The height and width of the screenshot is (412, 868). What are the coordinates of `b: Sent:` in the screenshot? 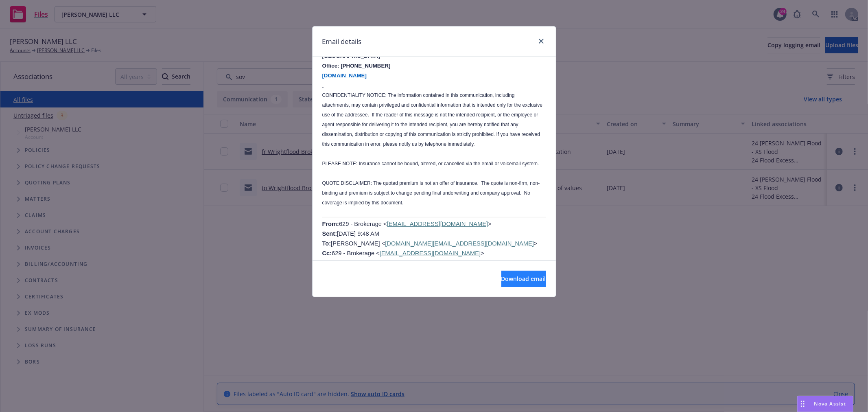 It's located at (330, 233).